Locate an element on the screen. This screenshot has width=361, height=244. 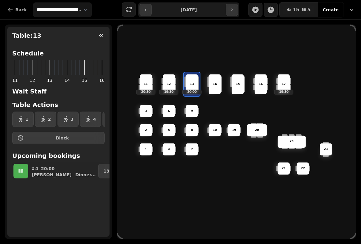
p: 21 is located at coordinates (284, 168).